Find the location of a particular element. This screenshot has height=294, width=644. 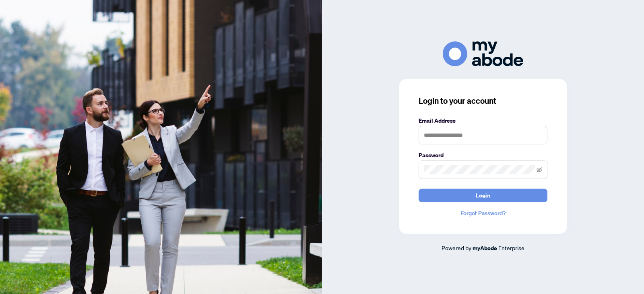

a: myAbode is located at coordinates (484, 248).